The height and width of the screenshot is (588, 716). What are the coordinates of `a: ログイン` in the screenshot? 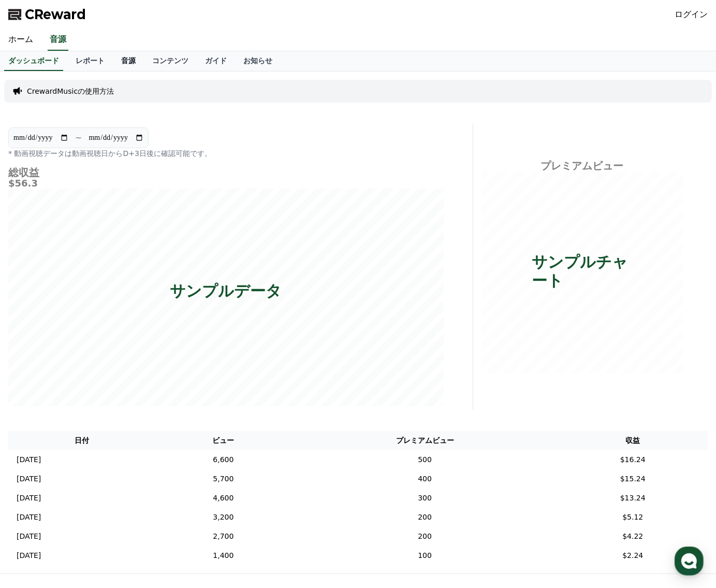 It's located at (691, 15).